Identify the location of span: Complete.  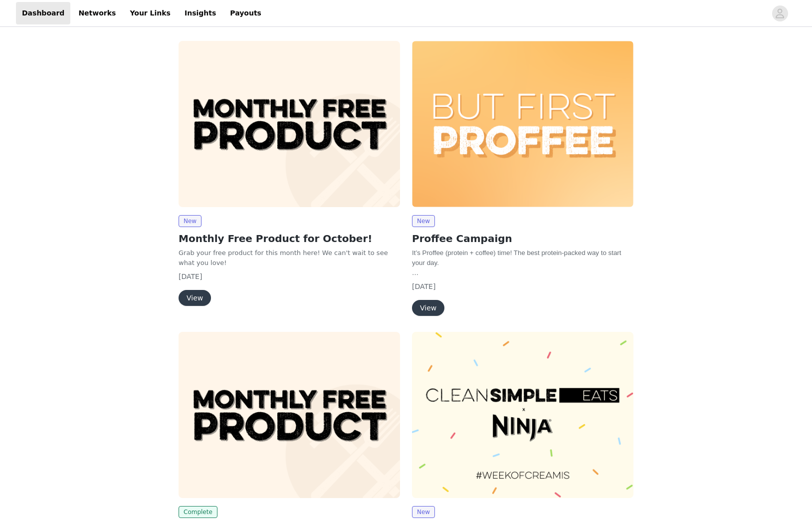
(198, 512).